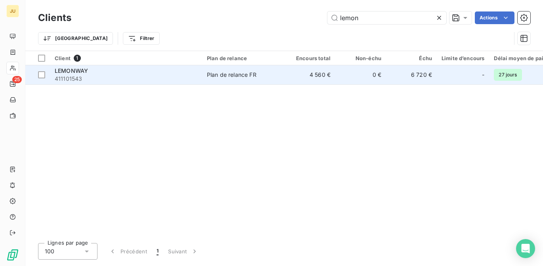  Describe the element at coordinates (183, 252) in the screenshot. I see `button: Suivant` at that location.